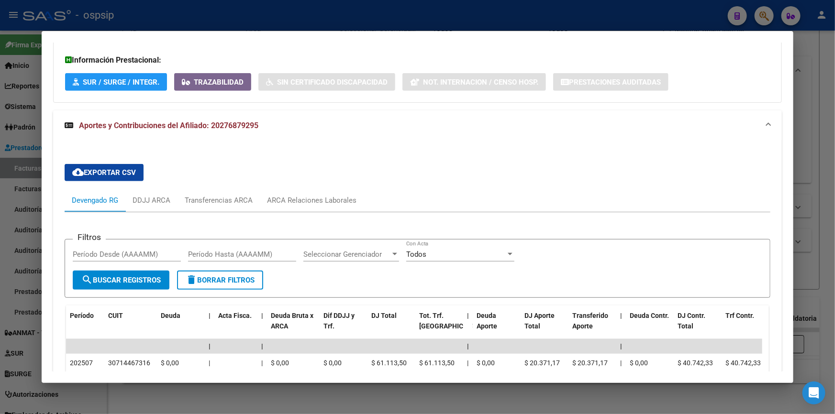 This screenshot has width=835, height=414. Describe the element at coordinates (89, 237) in the screenshot. I see `h3: Filtros` at that location.